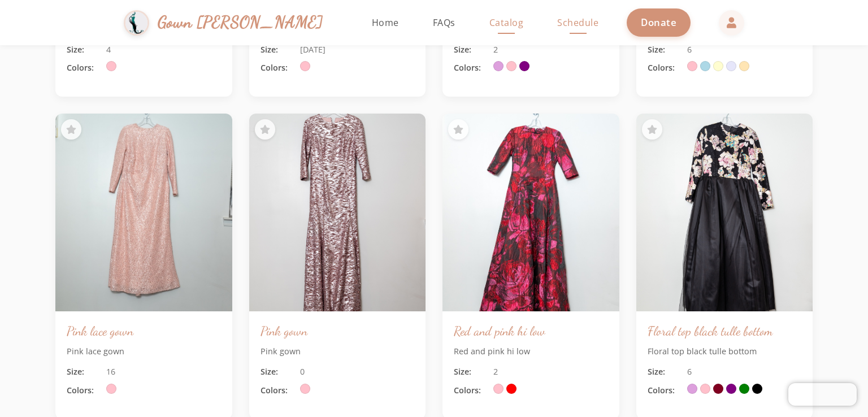 The width and height of the screenshot is (868, 417). What do you see at coordinates (303, 372) in the screenshot?
I see `span: 0` at bounding box center [303, 372].